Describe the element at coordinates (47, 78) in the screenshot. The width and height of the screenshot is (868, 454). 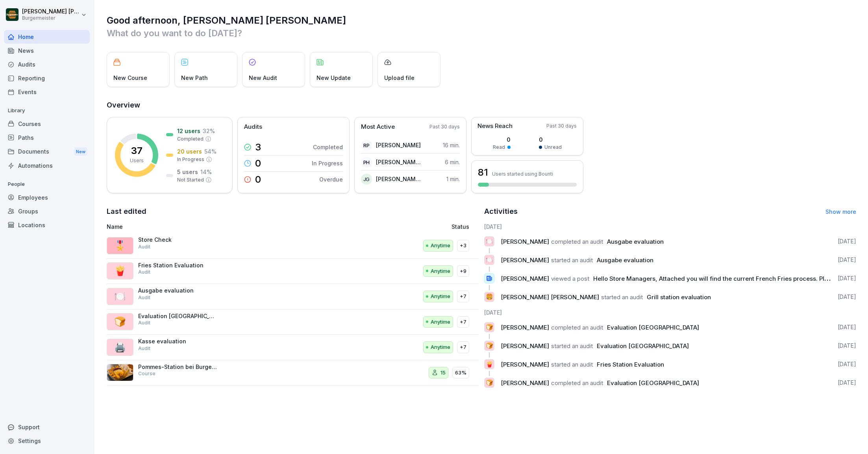
I see `div: Reporting` at that location.